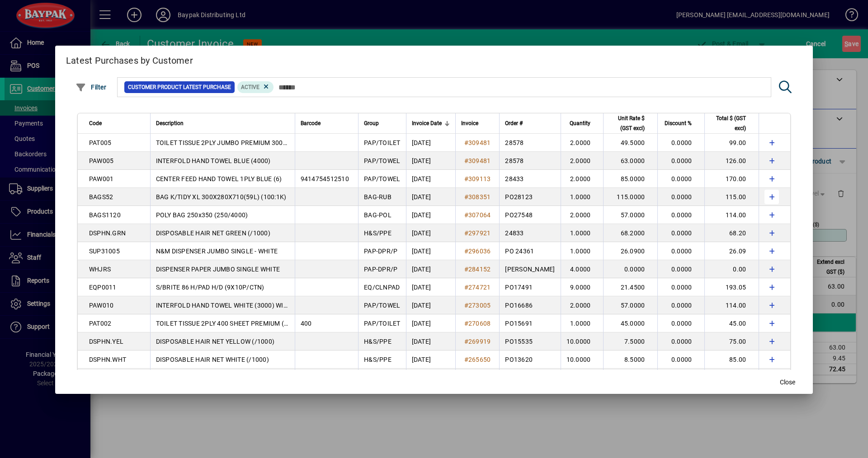 The image size is (868, 458). I want to click on span: PAP/TOILET, so click(382, 324).